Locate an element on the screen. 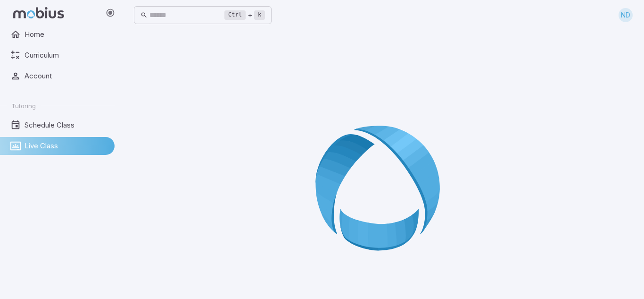 This screenshot has height=299, width=644. div: ND is located at coordinates (626, 15).